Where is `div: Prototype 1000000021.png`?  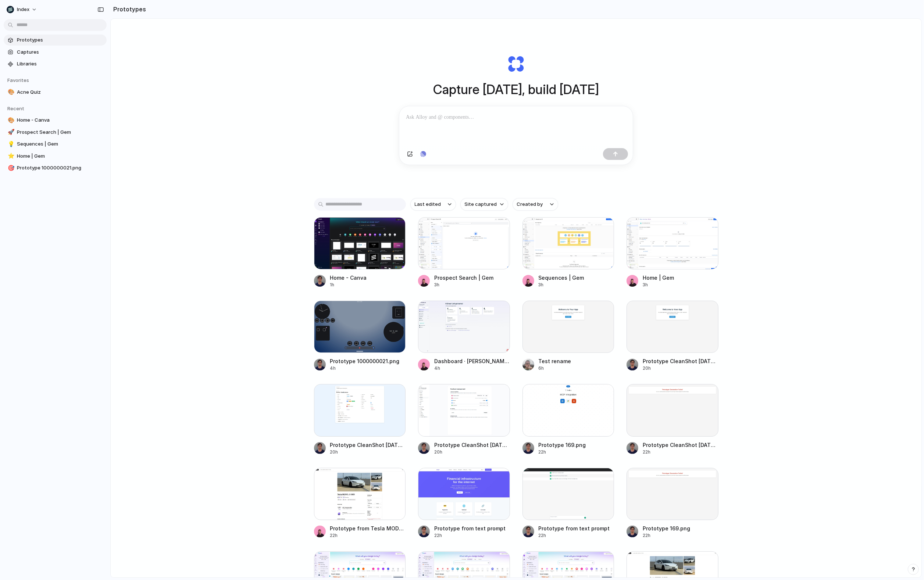 div: Prototype 1000000021.png is located at coordinates (364, 361).